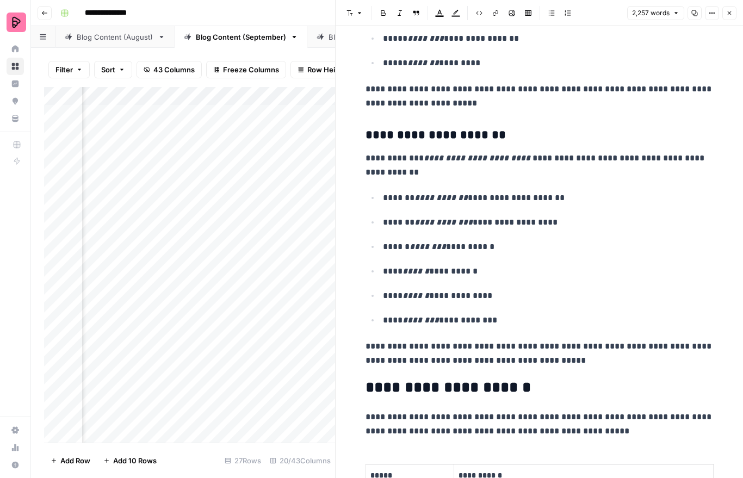  I want to click on a: Home, so click(15, 49).